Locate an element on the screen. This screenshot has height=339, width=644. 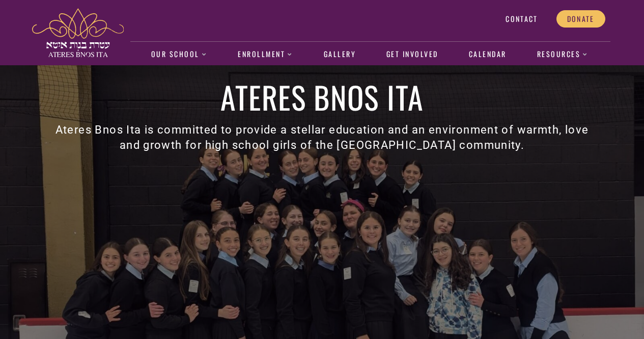
a: Get Involved is located at coordinates (412, 55).